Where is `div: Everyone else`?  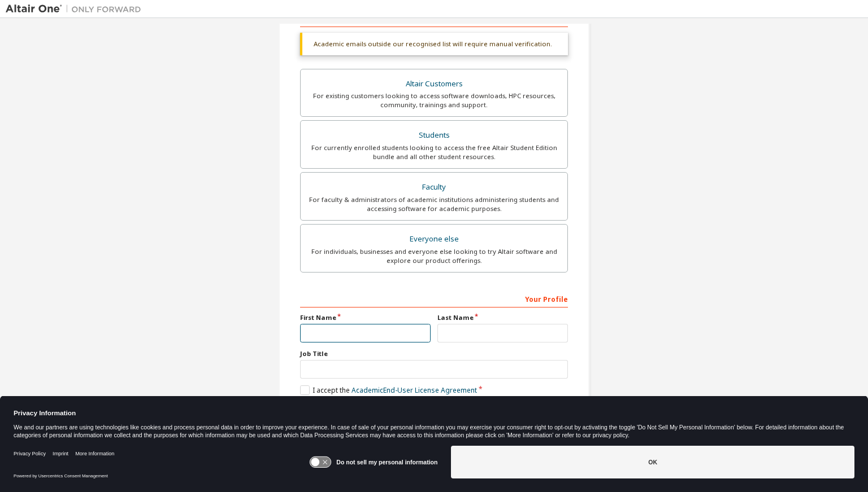
div: Everyone else is located at coordinates (434, 240).